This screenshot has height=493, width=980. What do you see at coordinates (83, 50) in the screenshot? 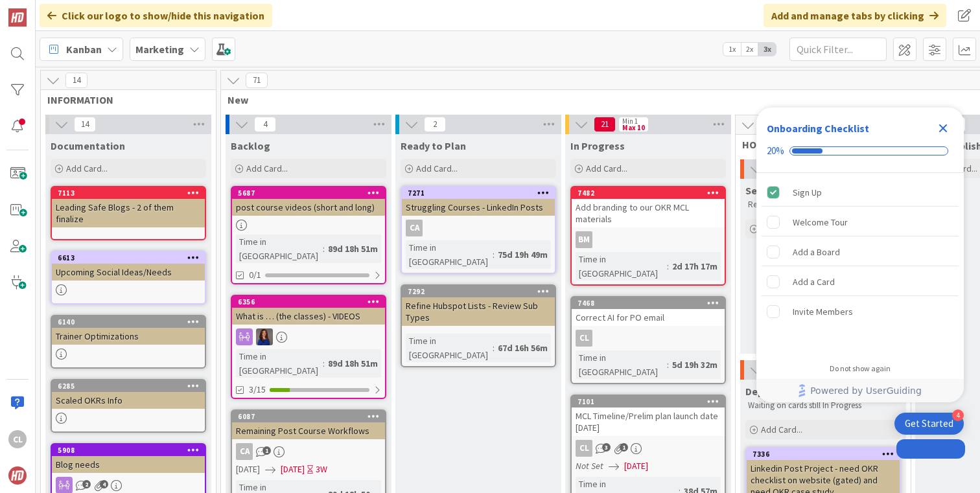
I see `span: Kanban` at bounding box center [83, 50].